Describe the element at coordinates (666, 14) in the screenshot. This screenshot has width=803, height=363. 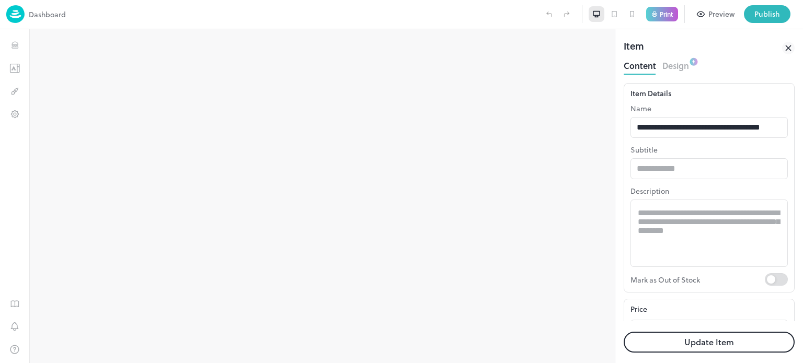
I see `p: Print` at that location.